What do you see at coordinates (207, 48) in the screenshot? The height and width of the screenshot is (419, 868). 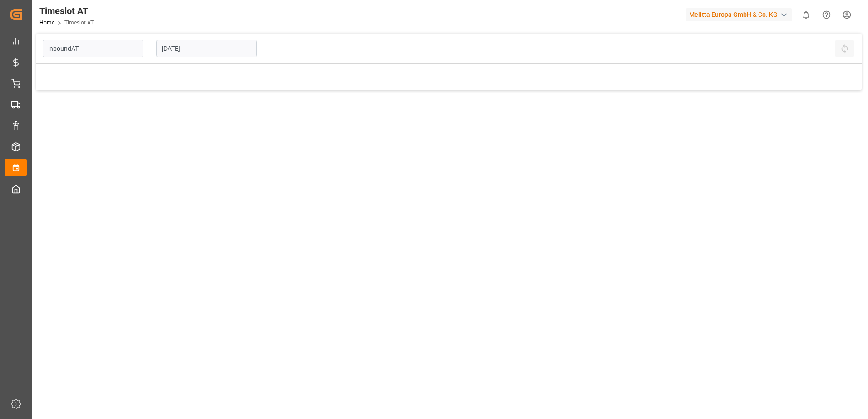 I see `input: DD.MM.YYYY` at bounding box center [207, 48].